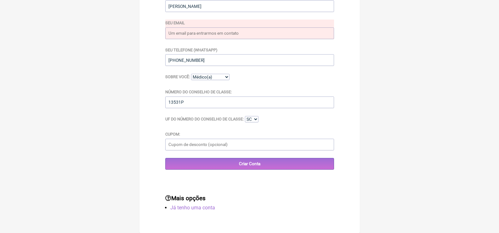 The image size is (499, 233). What do you see at coordinates (250, 144) in the screenshot?
I see `input: Cupom de desconto (opcional)` at bounding box center [250, 144].